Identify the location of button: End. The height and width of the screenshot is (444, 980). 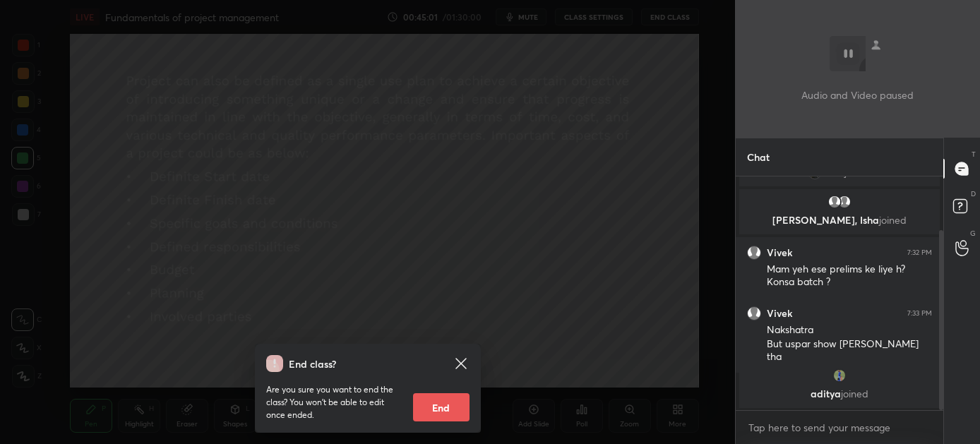
(441, 407).